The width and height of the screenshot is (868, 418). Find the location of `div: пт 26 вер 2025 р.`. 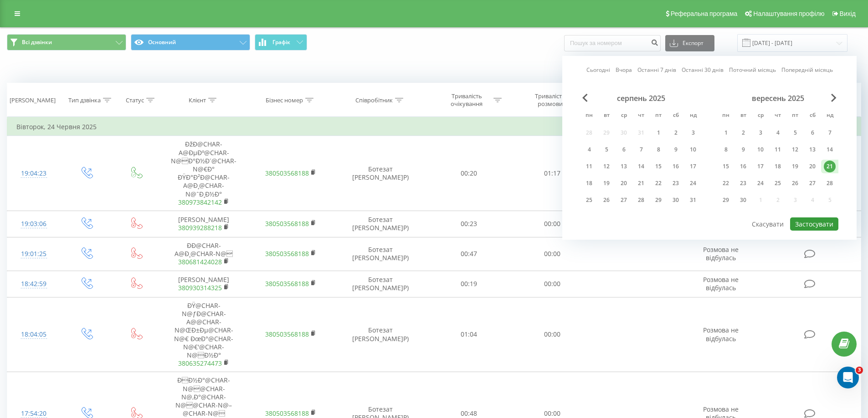

div: пт 26 вер 2025 р. is located at coordinates (795, 183).